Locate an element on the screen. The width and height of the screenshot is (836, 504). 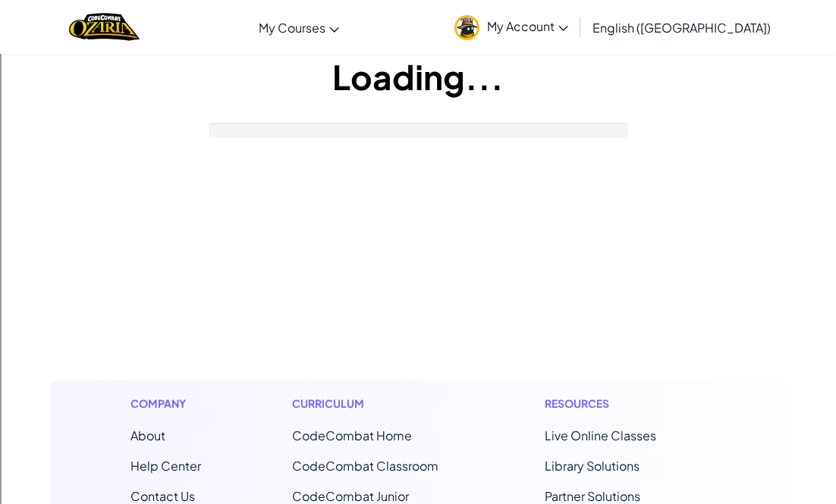
a: Ozaria by CodeCombat logo is located at coordinates (104, 26).